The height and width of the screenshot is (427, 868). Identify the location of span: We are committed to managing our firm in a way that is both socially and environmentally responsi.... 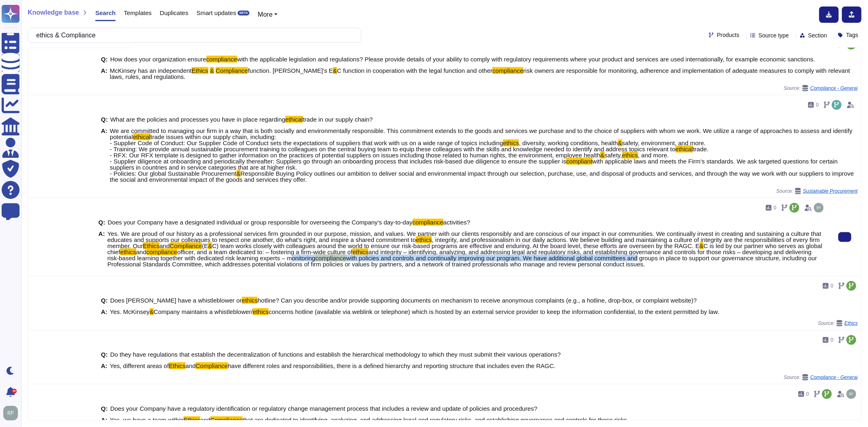
(481, 134).